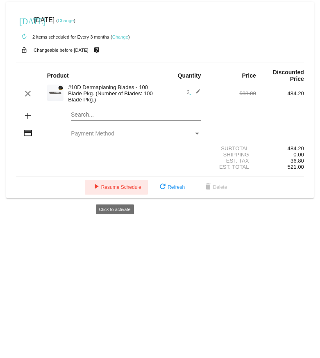  I want to click on div: Subtotal, so click(232, 148).